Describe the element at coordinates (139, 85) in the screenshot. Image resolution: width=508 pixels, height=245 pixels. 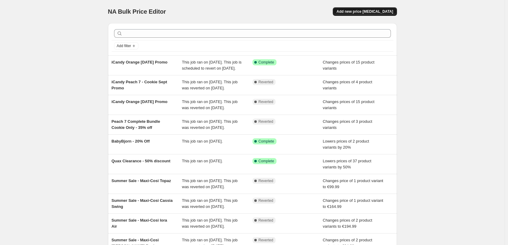
I see `span: iCandy Peach 7 - Cookie Sept Promo` at that location.